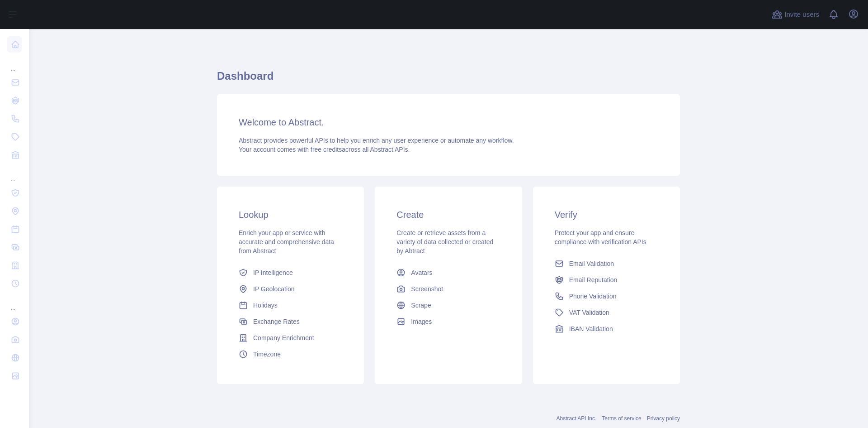 The width and height of the screenshot is (868, 428). Describe the element at coordinates (606, 329) in the screenshot. I see `a: IBAN Validation` at that location.